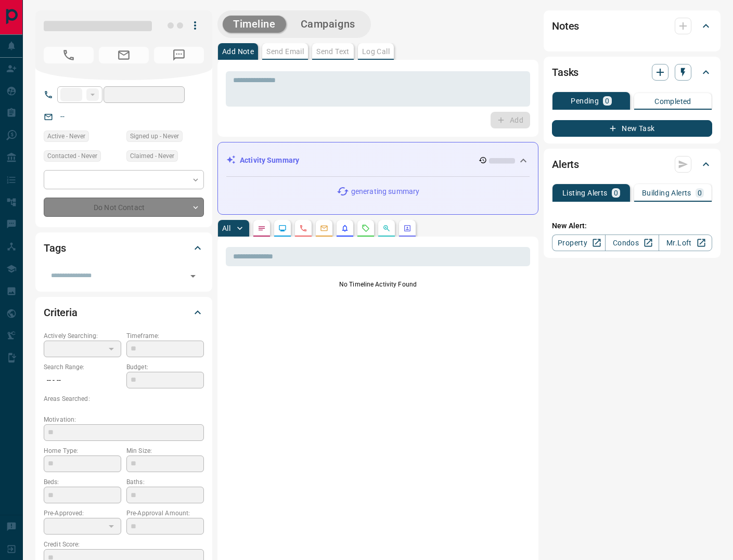 This screenshot has height=560, width=733. Describe the element at coordinates (632, 26) in the screenshot. I see `div: Notes` at that location.